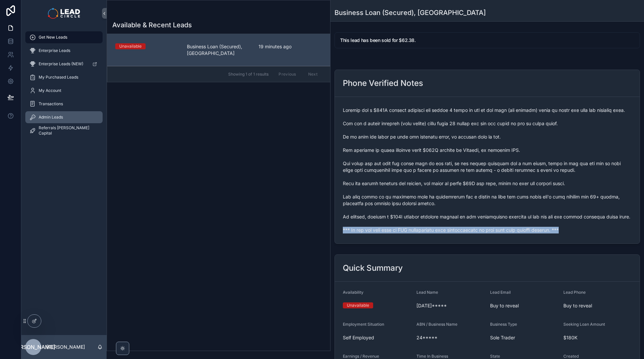 This screenshot has width=644, height=359. What do you see at coordinates (583, 324) in the screenshot?
I see `span: Seeking Loan Amount` at bounding box center [583, 324].